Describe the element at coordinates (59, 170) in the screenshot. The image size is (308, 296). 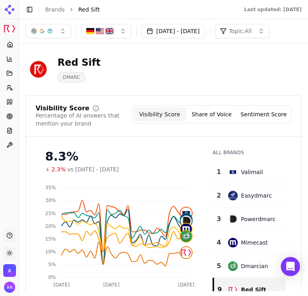
I see `span: 2.3%` at that location.